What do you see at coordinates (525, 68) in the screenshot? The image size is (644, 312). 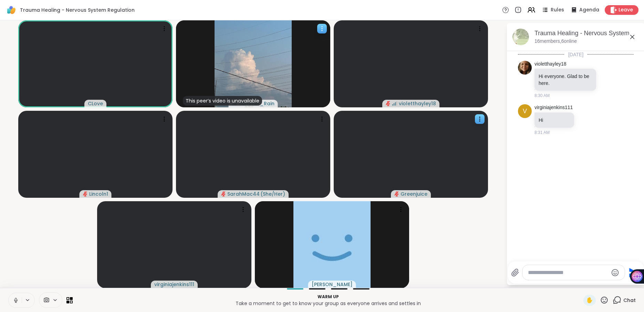 I see `img: https://sharewell-space-live.sfo3.digitaloceanspaces.com/user-generated/eeb78161-6a05-4bf0-a69c-e...` at bounding box center [525, 68].